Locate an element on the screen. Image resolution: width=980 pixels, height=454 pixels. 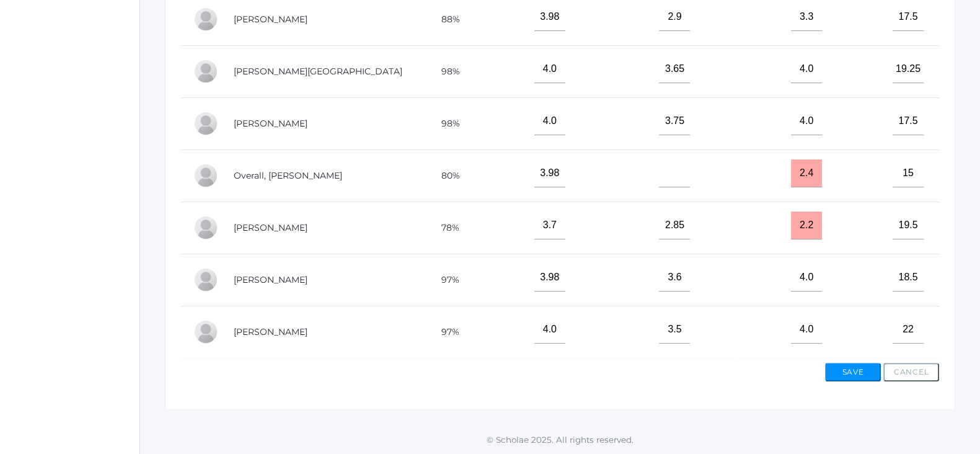
button: Save is located at coordinates (853, 372).